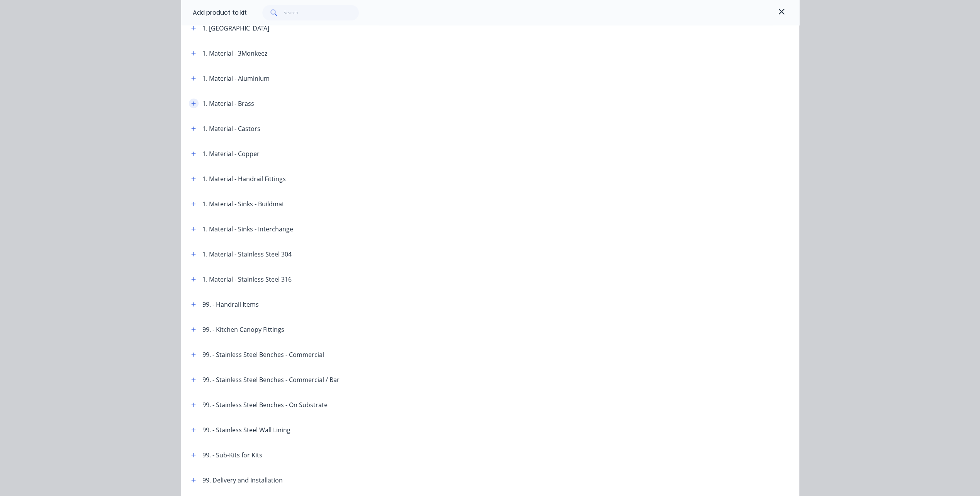  Describe the element at coordinates (265, 405) in the screenshot. I see `div: 99. - Stainless Steel Benches - On Substrate` at that location.